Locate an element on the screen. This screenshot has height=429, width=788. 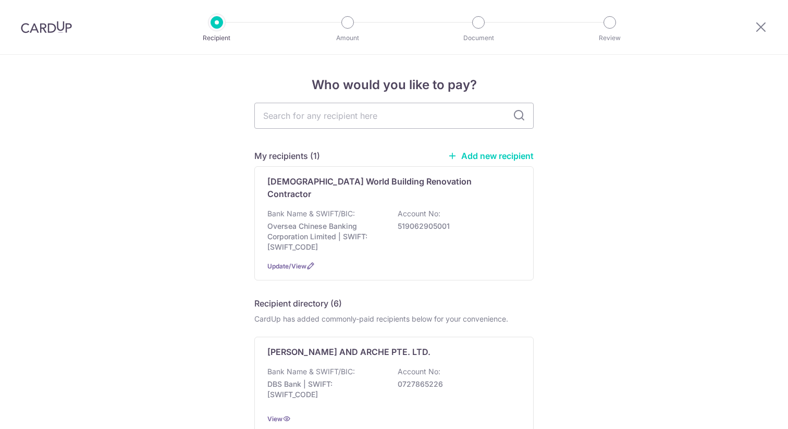
p: Recipient is located at coordinates (217, 38).